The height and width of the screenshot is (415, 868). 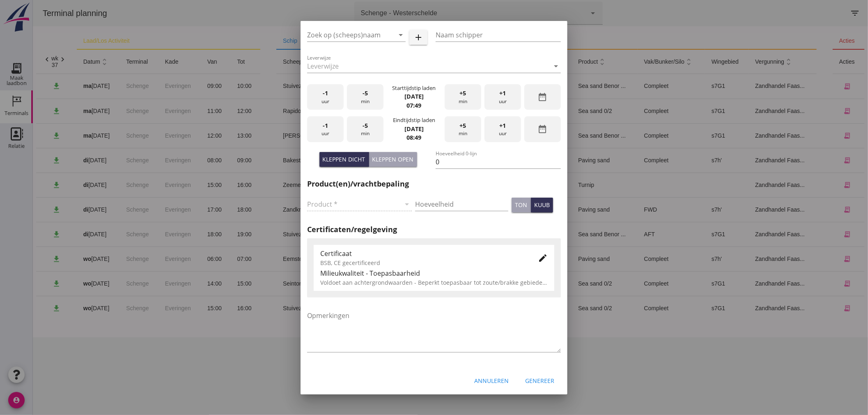 I want to click on div: wk, so click(x=22, y=58).